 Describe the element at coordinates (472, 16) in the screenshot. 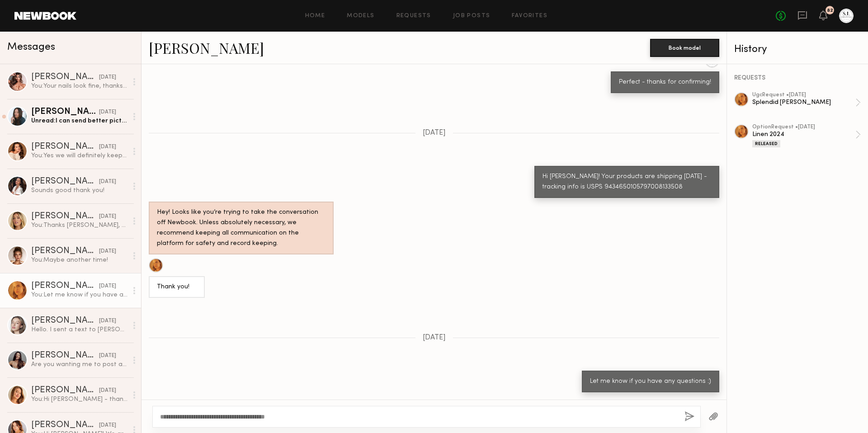

I see `a: Job Posts` at that location.